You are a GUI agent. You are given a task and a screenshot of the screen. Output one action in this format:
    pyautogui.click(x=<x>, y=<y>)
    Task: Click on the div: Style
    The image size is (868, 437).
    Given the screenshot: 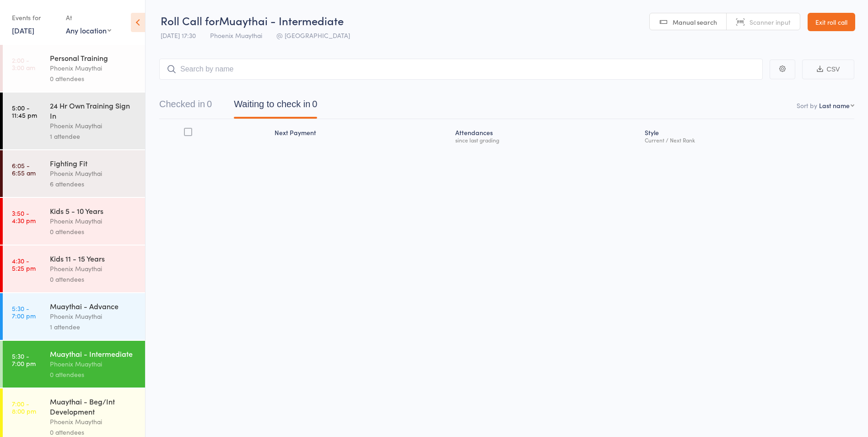 What is the action you would take?
    pyautogui.click(x=747, y=135)
    